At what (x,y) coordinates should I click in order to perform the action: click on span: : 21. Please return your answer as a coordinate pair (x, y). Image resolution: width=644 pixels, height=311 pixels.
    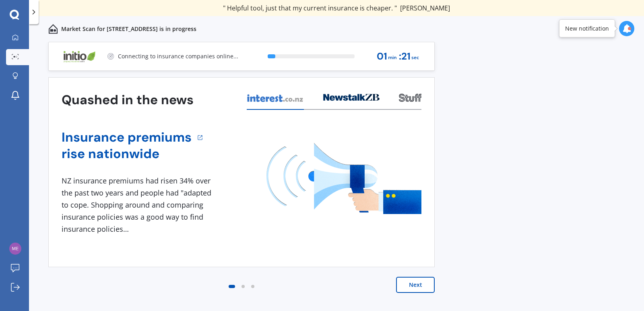
    Looking at the image, I should click on (404, 57).